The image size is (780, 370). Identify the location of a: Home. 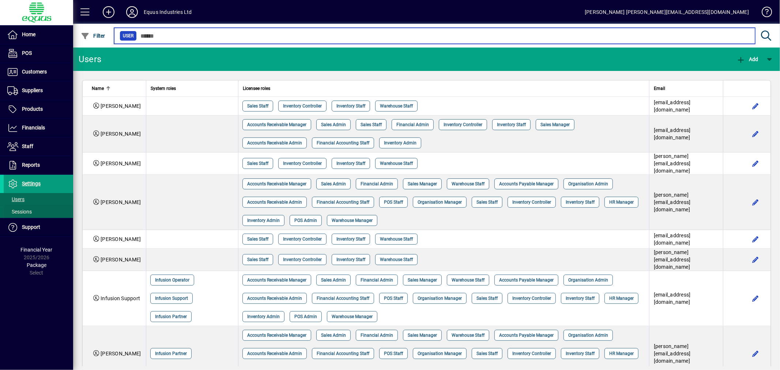
(38, 35).